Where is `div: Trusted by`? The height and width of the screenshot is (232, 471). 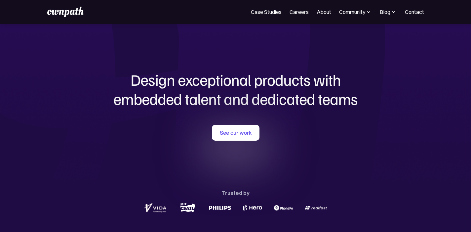
div: Trusted by is located at coordinates (236, 193).